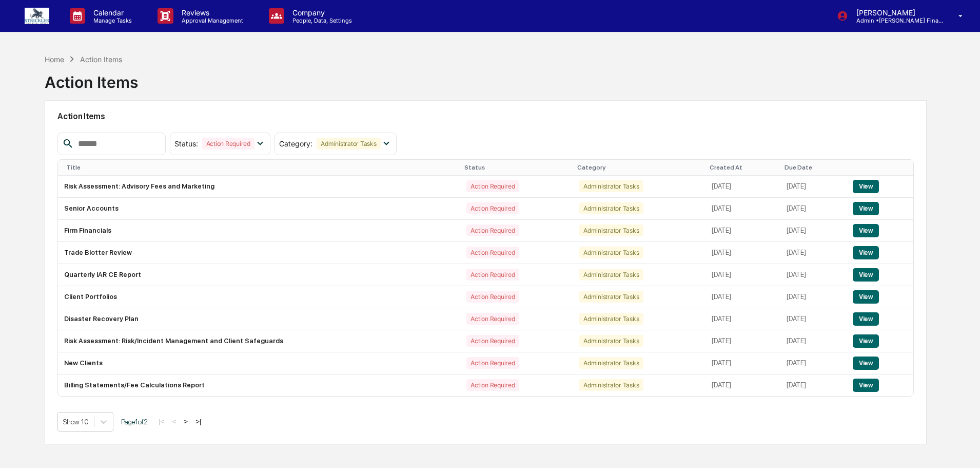 The image size is (980, 468). What do you see at coordinates (259, 231) in the screenshot?
I see `td: Firm Financials` at bounding box center [259, 231].